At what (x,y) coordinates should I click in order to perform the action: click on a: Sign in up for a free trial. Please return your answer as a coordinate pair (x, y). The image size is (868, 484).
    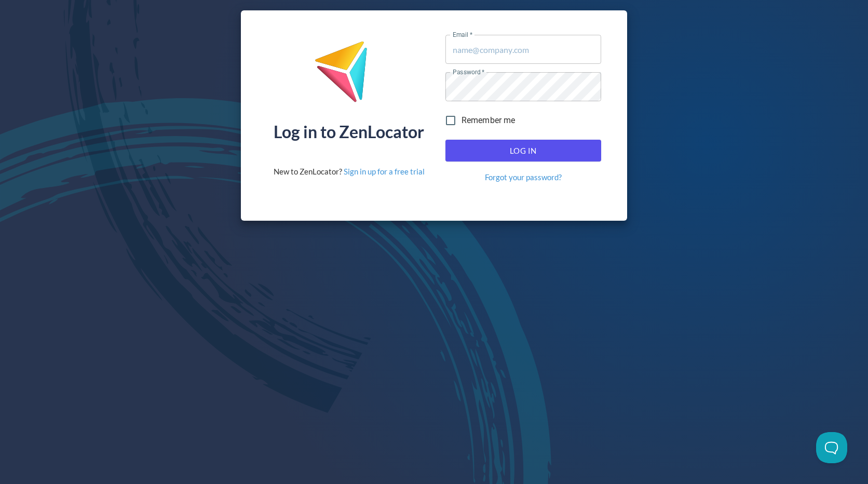
    Looking at the image, I should click on (384, 172).